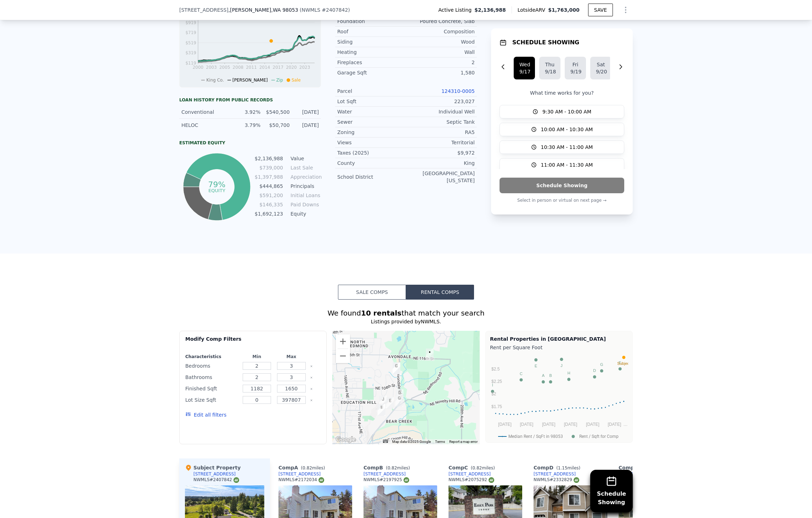 The height and width of the screenshot is (518, 812). What do you see at coordinates (211, 67) in the screenshot?
I see `tspan: 2003` at bounding box center [211, 67].